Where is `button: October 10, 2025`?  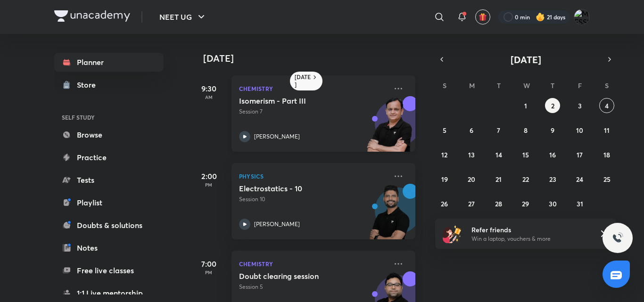 button: October 10, 2025 is located at coordinates (580, 131).